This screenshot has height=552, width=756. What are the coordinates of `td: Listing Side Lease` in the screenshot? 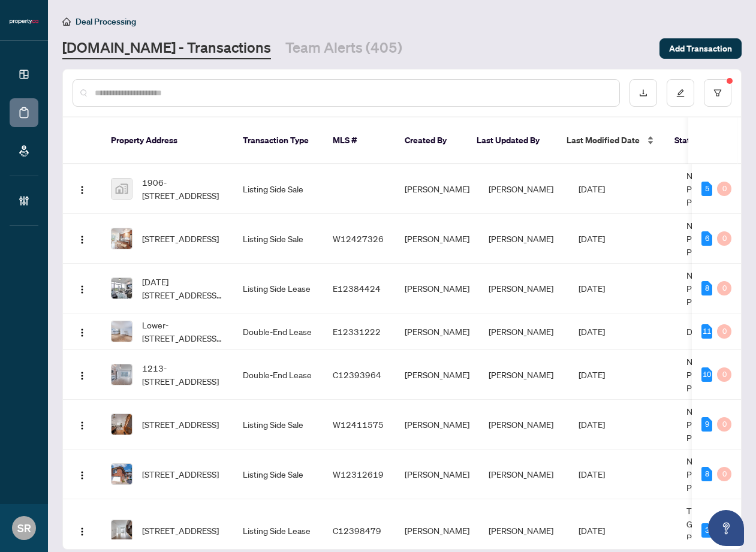 It's located at (278, 288).